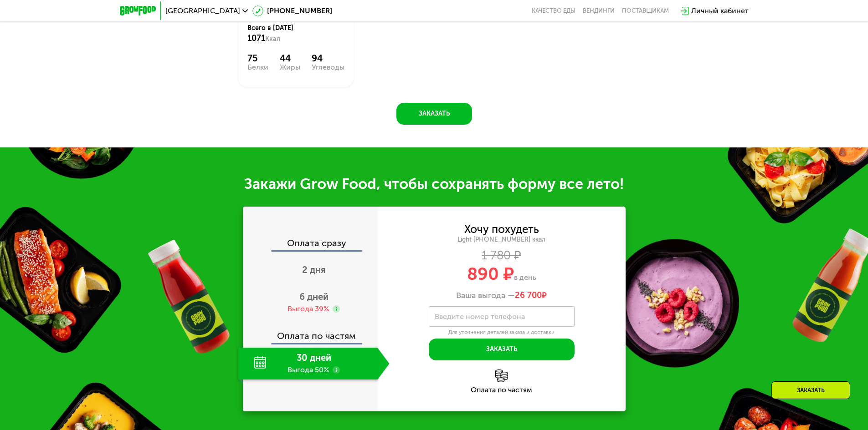  Describe the element at coordinates (502, 230) in the screenshot. I see `div: Хочу похудеть` at that location.